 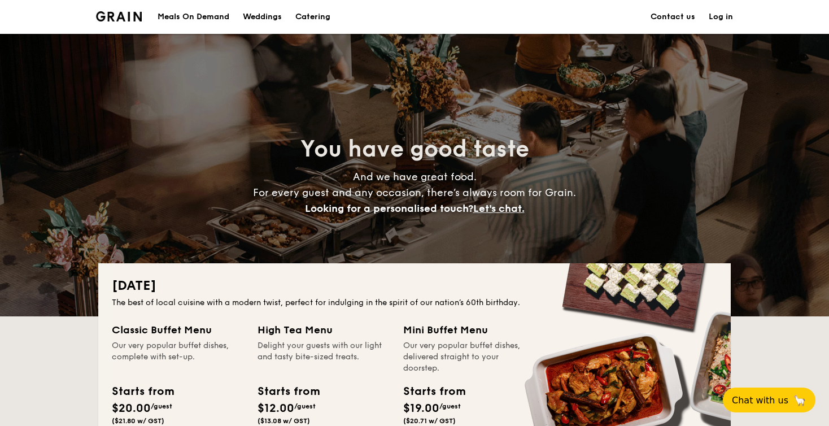 I want to click on div: Delight your guests with our light and tasty bite-sized treats., so click(x=324, y=357).